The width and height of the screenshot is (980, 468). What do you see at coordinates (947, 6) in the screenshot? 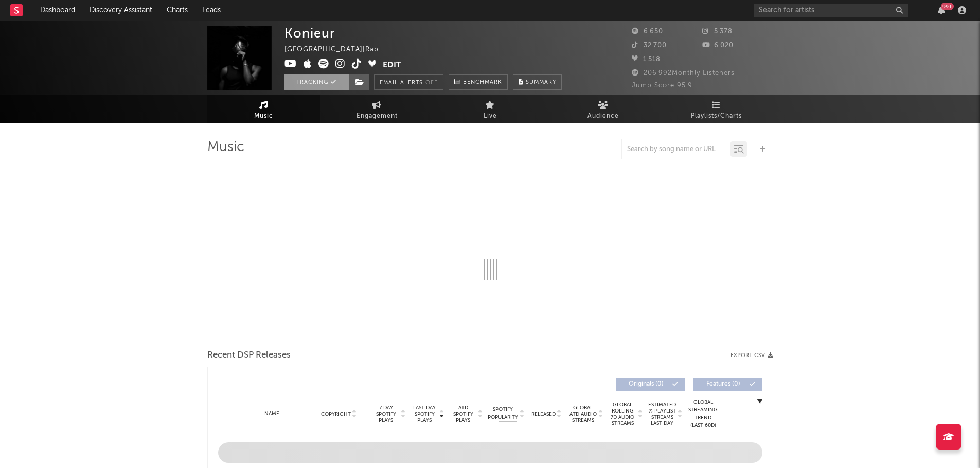
I see `div: 99 +` at bounding box center [947, 6].